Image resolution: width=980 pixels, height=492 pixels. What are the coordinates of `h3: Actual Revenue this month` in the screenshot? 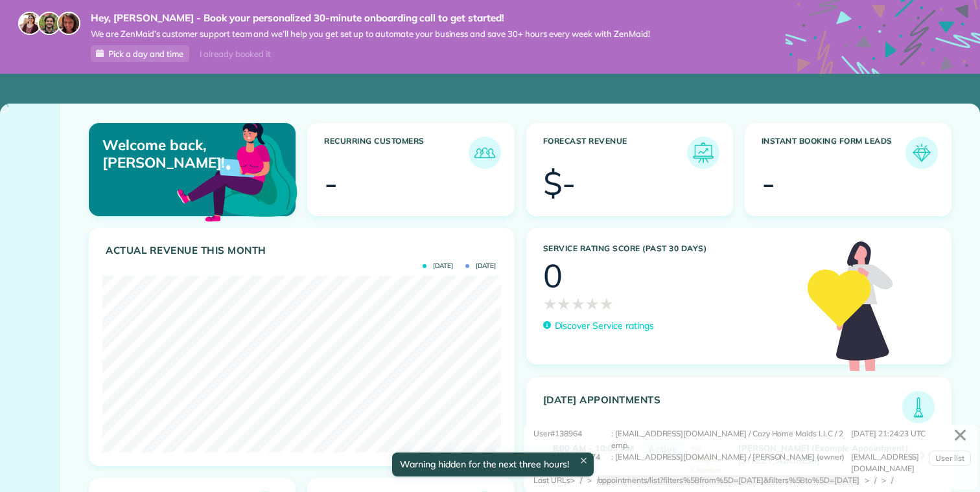 It's located at (303, 251).